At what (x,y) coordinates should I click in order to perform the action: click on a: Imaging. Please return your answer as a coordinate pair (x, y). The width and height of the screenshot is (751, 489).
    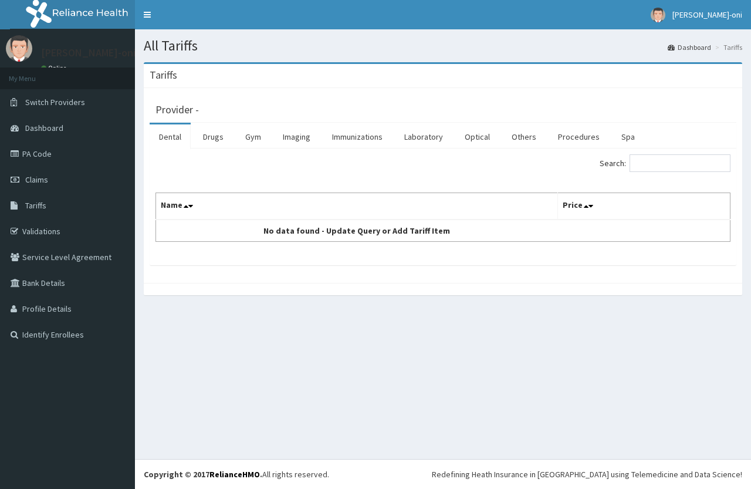
    Looking at the image, I should click on (296, 137).